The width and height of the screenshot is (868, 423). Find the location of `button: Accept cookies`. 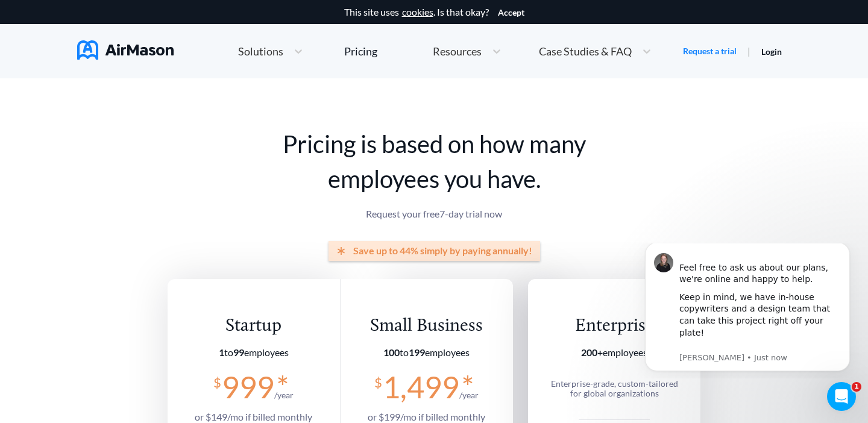

button: Accept cookies is located at coordinates (511, 13).